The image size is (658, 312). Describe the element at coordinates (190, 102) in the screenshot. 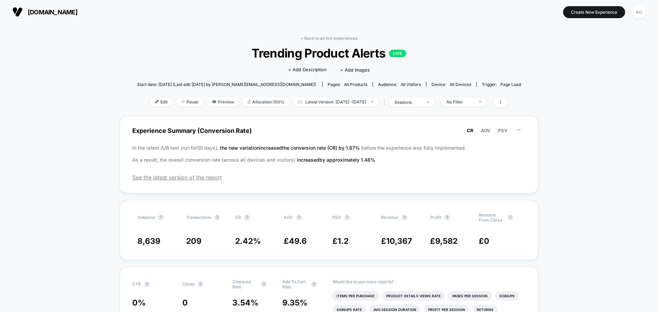

I see `span: Pause` at that location.